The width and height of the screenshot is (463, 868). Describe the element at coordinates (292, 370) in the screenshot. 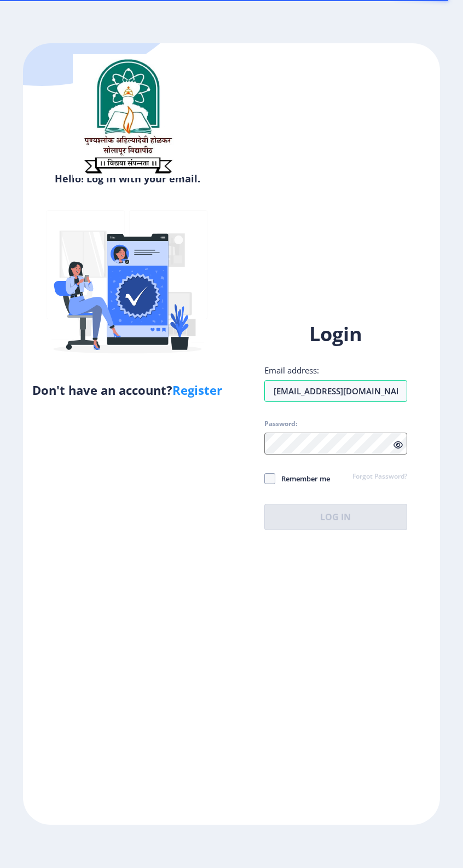

I see `label: Email address:` at that location.